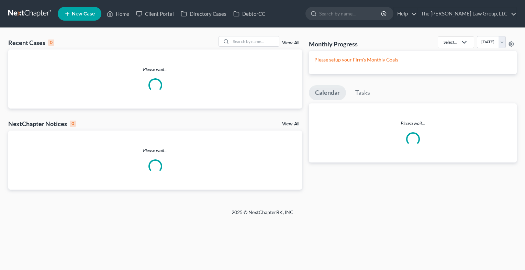 The width and height of the screenshot is (525, 270). I want to click on a: Help, so click(405, 14).